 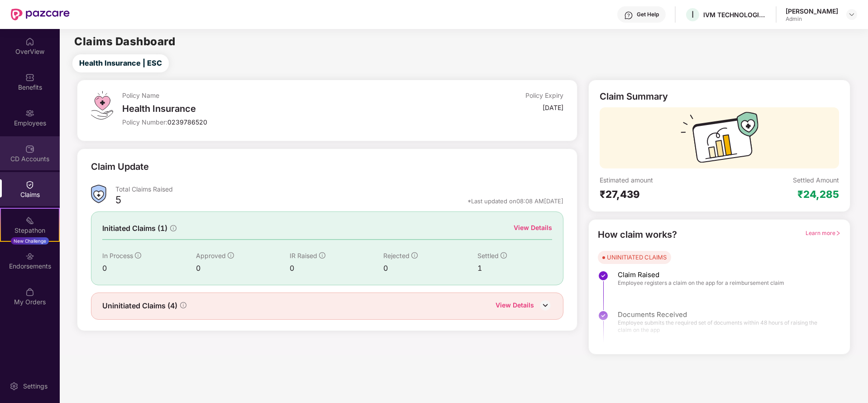 What do you see at coordinates (118, 256) in the screenshot?
I see `span: In Process` at bounding box center [118, 256].